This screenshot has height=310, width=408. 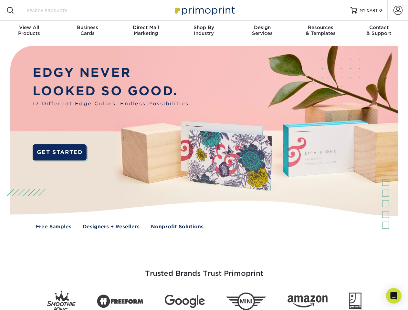 I want to click on span: Shop By, so click(x=204, y=27).